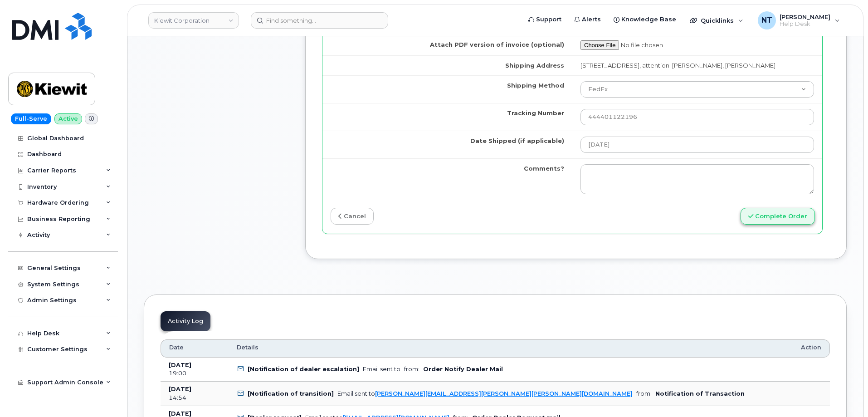 Image resolution: width=868 pixels, height=417 pixels. What do you see at coordinates (535, 85) in the screenshot?
I see `label: Shipping Method` at bounding box center [535, 85].